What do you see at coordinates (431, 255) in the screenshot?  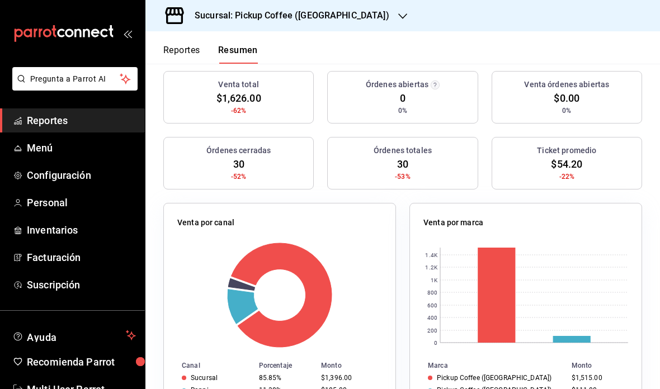 I see `text: 1.4K` at bounding box center [431, 255].